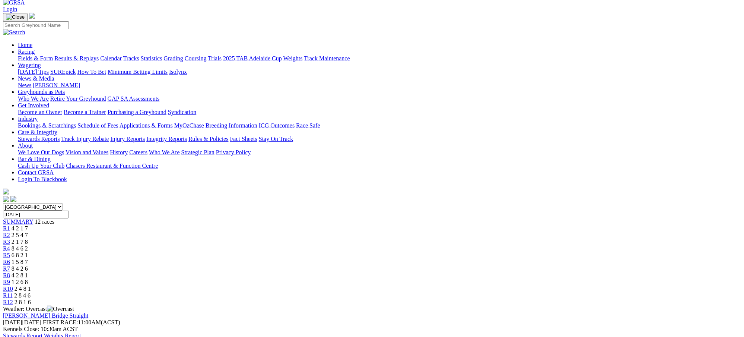 The width and height of the screenshot is (744, 337). What do you see at coordinates (167, 139) in the screenshot?
I see `a: Integrity Reports` at bounding box center [167, 139].